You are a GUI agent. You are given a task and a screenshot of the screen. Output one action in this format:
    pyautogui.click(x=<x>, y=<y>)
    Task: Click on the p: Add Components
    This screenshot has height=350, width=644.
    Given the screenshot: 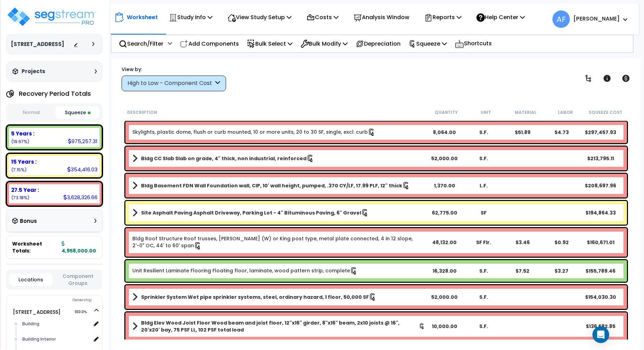 What is the action you would take?
    pyautogui.click(x=209, y=43)
    